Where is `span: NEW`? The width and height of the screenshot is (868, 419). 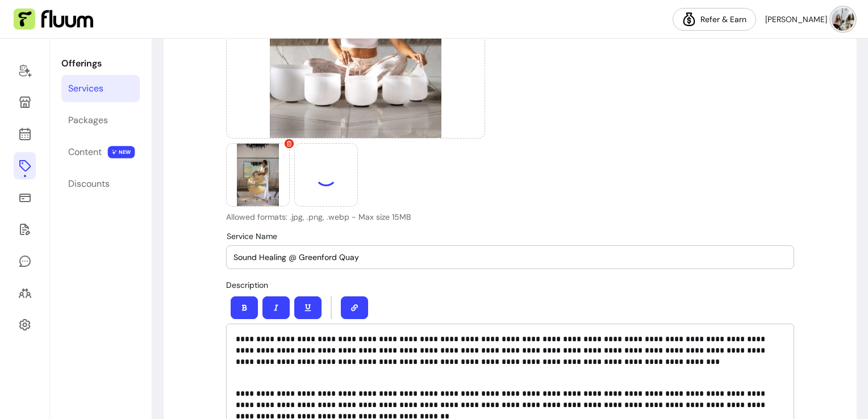 span: NEW is located at coordinates (122, 152).